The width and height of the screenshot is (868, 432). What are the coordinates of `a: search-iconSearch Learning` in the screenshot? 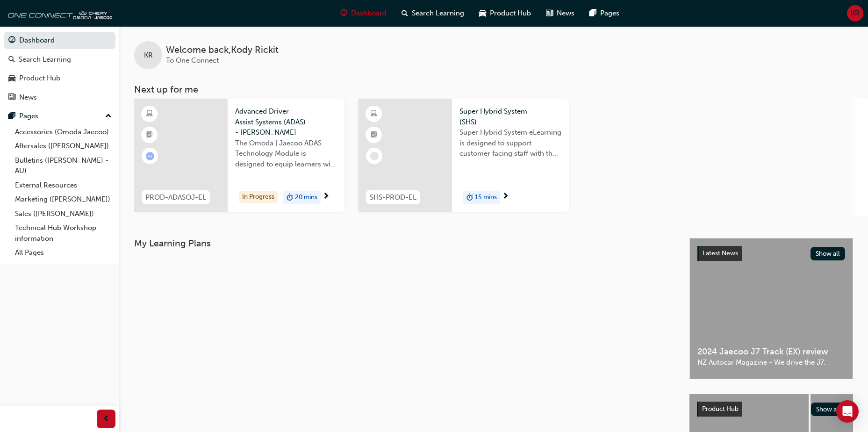 It's located at (432, 13).